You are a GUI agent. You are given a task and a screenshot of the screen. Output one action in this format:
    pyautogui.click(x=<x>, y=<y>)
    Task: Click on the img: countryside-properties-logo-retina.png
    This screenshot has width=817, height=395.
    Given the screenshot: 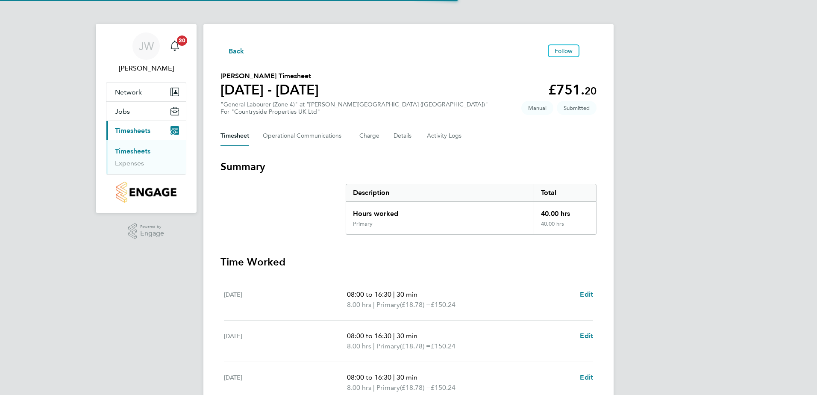 What is the action you would take?
    pyautogui.click(x=146, y=192)
    